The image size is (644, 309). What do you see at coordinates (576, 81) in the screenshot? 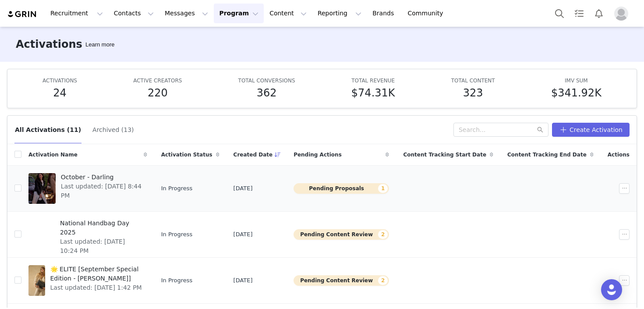
I see `span: IMV SUM` at bounding box center [576, 81].